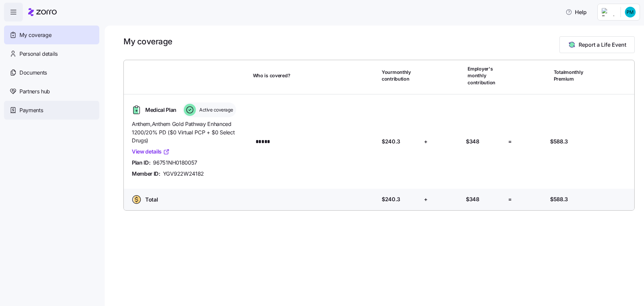 Image resolution: width=644 pixels, height=306 pixels. I want to click on span: Documents, so click(33, 73).